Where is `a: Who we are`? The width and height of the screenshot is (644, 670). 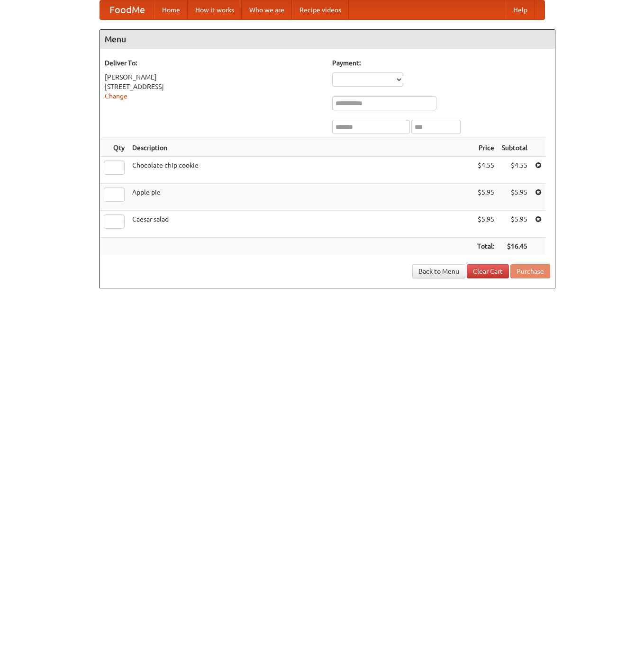
a: Who we are is located at coordinates (267, 10).